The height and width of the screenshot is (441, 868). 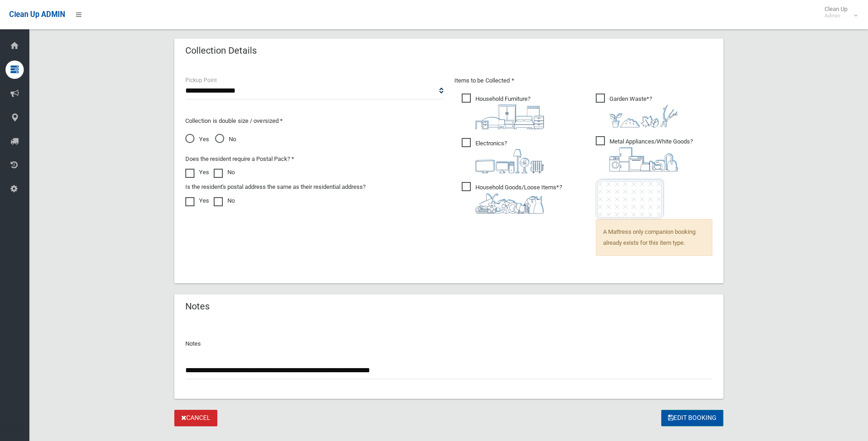 What do you see at coordinates (276, 187) in the screenshot?
I see `label: Is the resident's postal address the same as their residential address?` at bounding box center [276, 187].